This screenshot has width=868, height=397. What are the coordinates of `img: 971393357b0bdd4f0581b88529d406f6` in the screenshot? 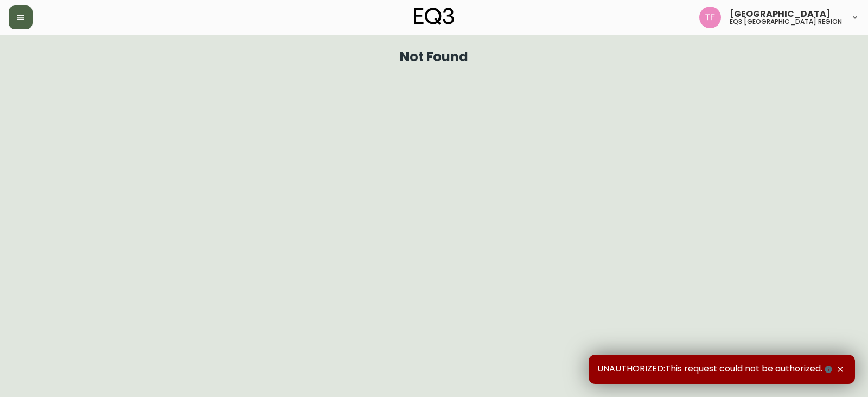 It's located at (710, 17).